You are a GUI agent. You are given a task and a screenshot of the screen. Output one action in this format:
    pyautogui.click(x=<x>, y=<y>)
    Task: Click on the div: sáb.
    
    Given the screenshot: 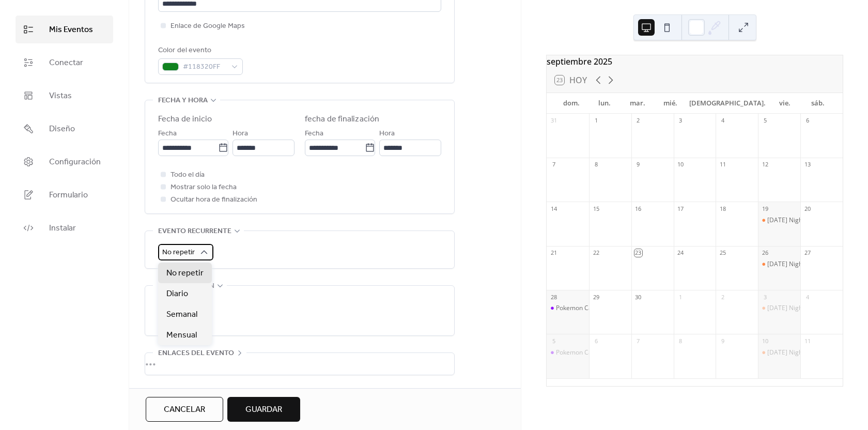 What is the action you would take?
    pyautogui.click(x=818, y=103)
    